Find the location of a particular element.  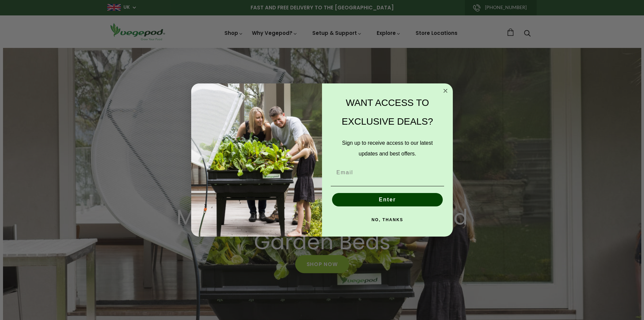

button: Close dialog is located at coordinates (445, 91).